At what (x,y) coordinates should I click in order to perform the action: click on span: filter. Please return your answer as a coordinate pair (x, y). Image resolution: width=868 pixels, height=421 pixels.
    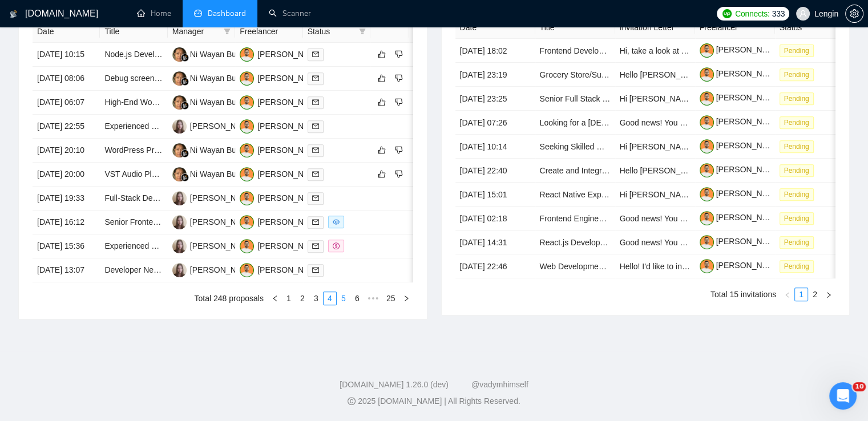
    Looking at the image, I should click on (363, 31).